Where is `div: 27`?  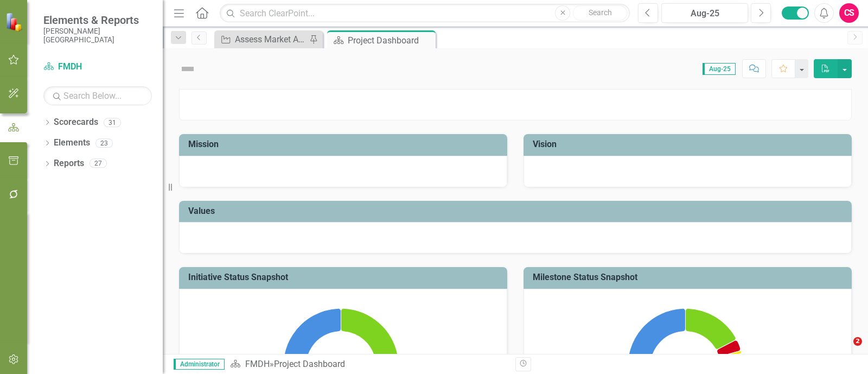
div: 27 is located at coordinates (99, 164).